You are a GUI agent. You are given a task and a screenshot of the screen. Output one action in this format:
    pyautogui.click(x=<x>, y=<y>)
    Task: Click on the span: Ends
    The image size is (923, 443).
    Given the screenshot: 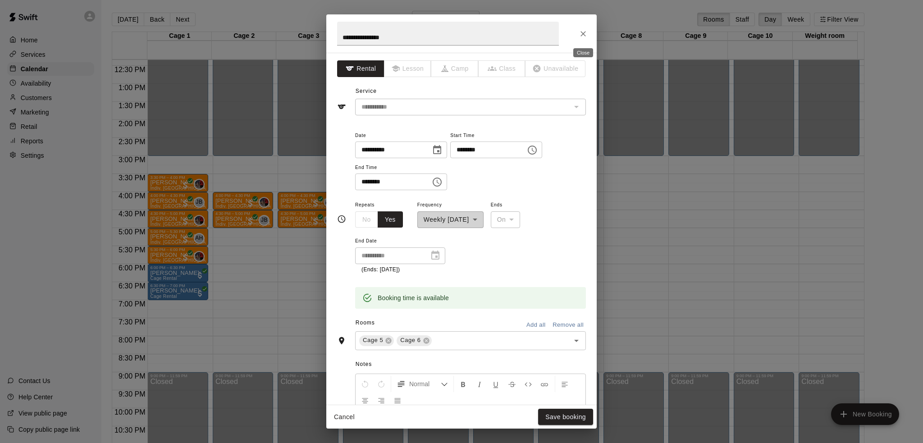 What is the action you would take?
    pyautogui.click(x=506, y=205)
    